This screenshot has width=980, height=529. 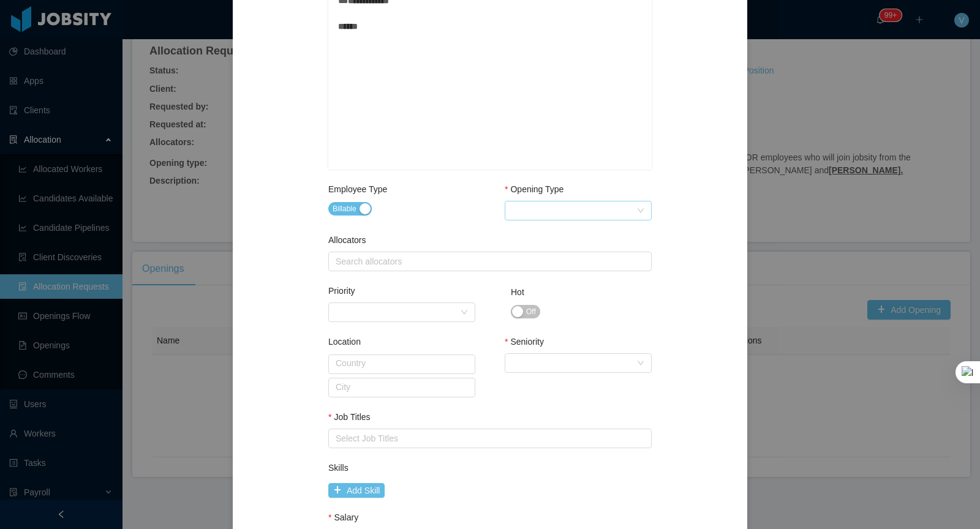 What do you see at coordinates (356, 490) in the screenshot?
I see `button: icon: plusAdd Skill` at bounding box center [356, 490].